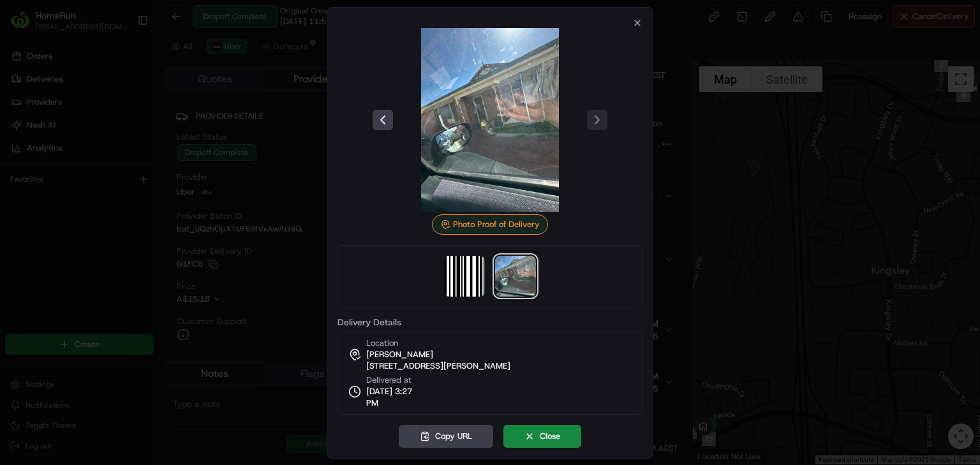  What do you see at coordinates (395, 381) in the screenshot?
I see `span: Delivered at` at bounding box center [395, 381].